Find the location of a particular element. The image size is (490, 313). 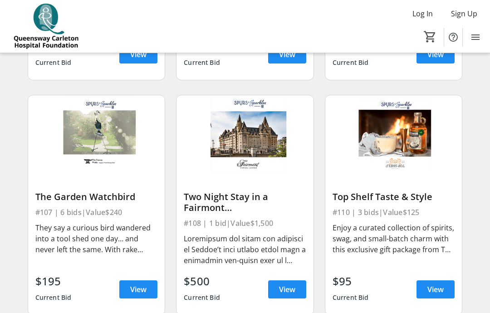

div: Top Shelf Taste & Style is located at coordinates (393, 197).